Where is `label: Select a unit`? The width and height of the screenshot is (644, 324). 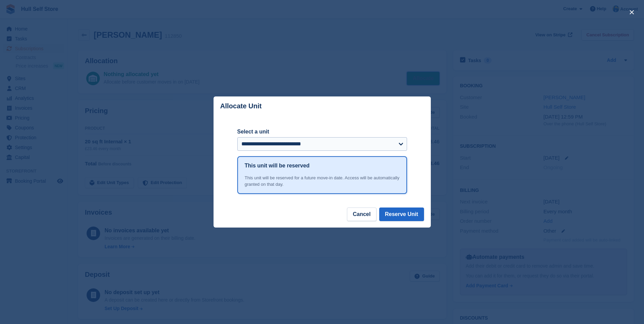
label: Select a unit is located at coordinates (322, 132).